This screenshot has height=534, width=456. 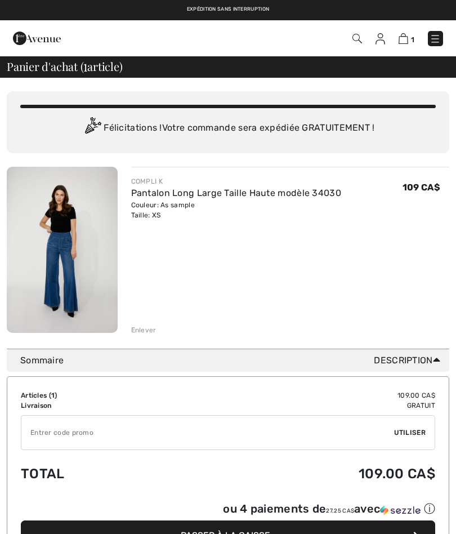 What do you see at coordinates (303, 406) in the screenshot?
I see `td: Gratuit` at bounding box center [303, 406].